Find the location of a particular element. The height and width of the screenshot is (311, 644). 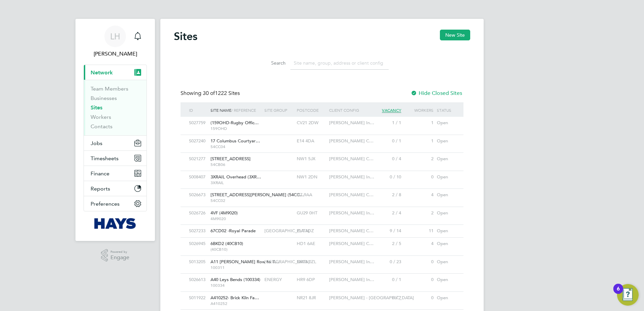

div: 9 / 14 is located at coordinates (387, 231).